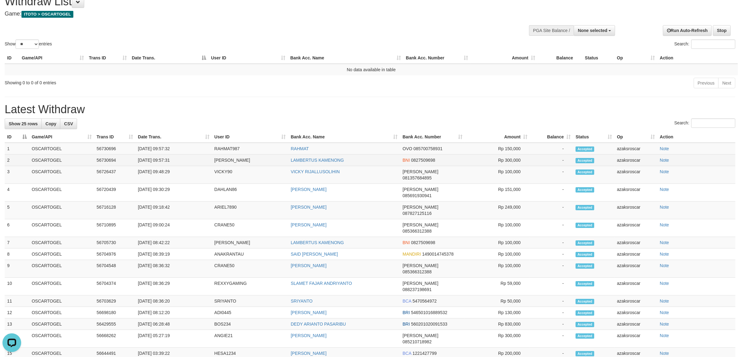  Describe the element at coordinates (498, 149) in the screenshot. I see `td: Rp 150,000` at that location.